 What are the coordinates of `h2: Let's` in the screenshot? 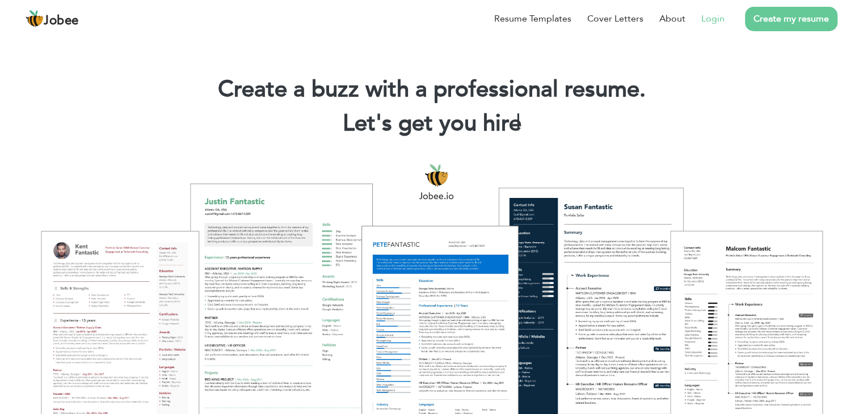 It's located at (431, 124).